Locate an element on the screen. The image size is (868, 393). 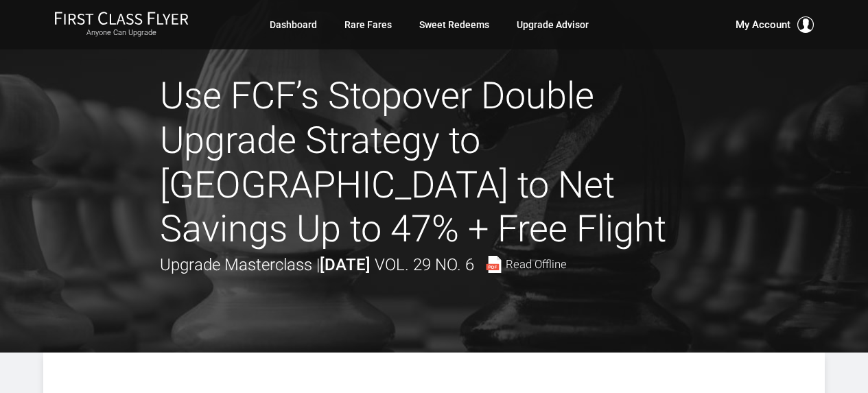
a: Sweet Redeems is located at coordinates (454, 25).